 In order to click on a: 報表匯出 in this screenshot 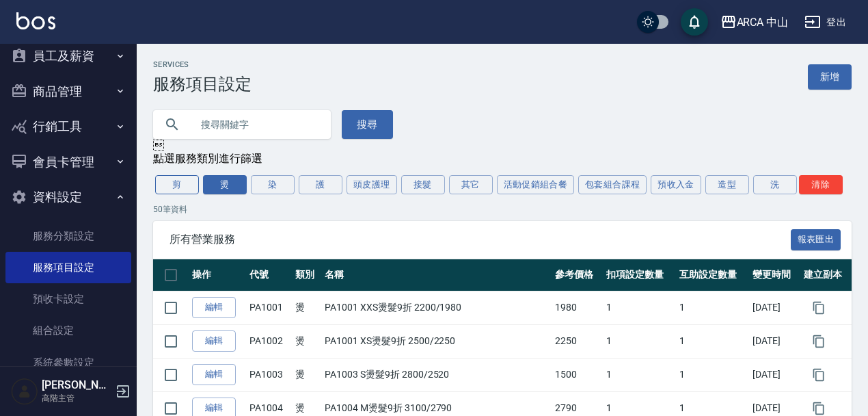, I will do `click(816, 238)`.